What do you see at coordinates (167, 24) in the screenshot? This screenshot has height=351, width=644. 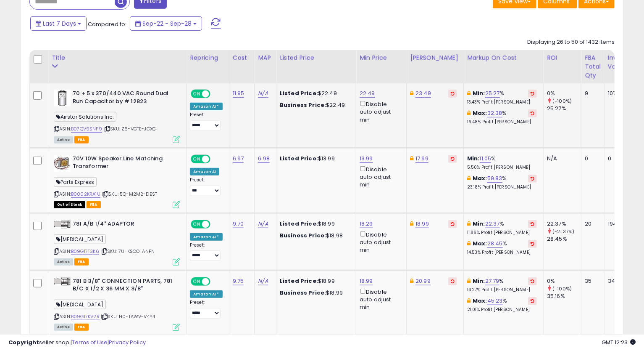 I see `span: Sep-22 - Sep-28` at bounding box center [167, 24].